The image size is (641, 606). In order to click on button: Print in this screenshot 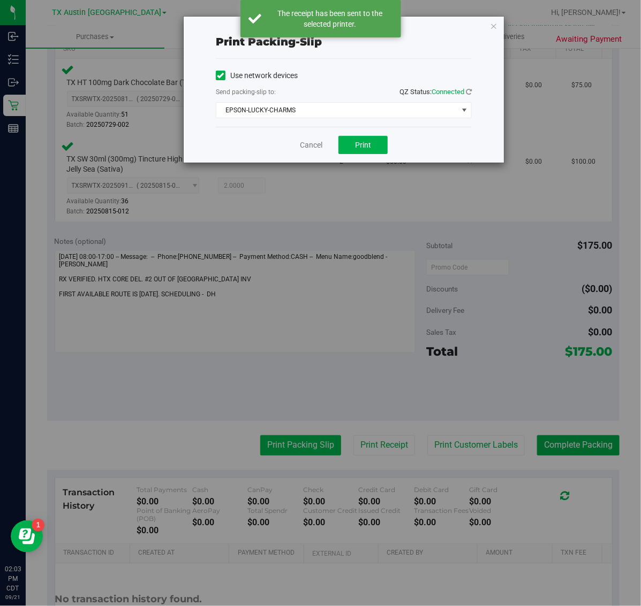, I will do `click(363, 145)`.